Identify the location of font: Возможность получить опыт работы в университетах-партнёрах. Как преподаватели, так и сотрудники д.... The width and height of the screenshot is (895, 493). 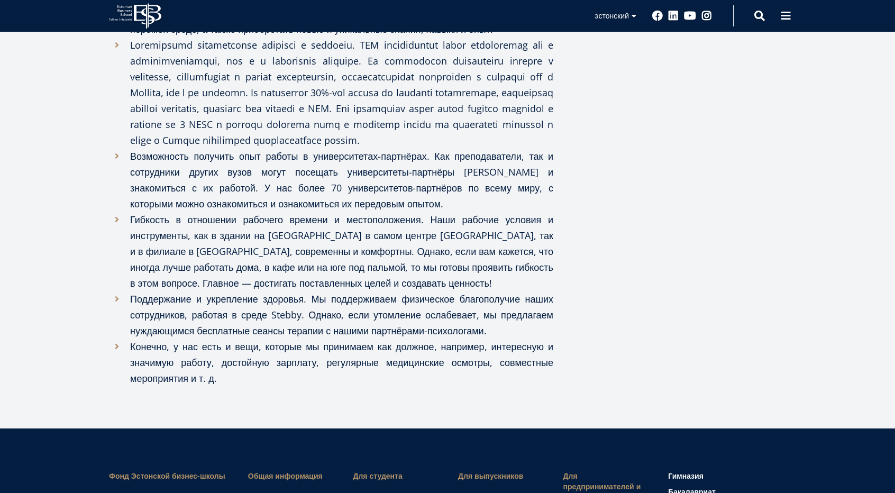
(342, 180).